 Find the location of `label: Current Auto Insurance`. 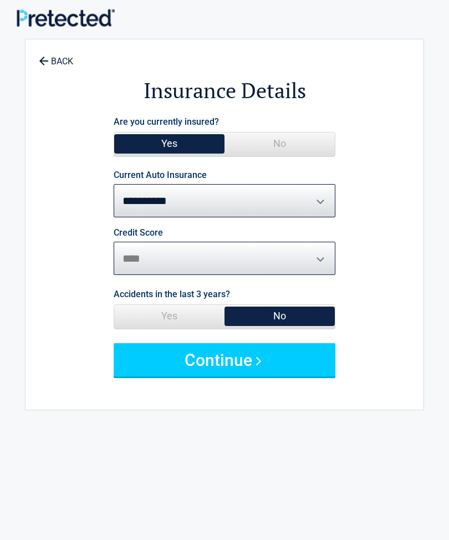

label: Current Auto Insurance is located at coordinates (160, 175).